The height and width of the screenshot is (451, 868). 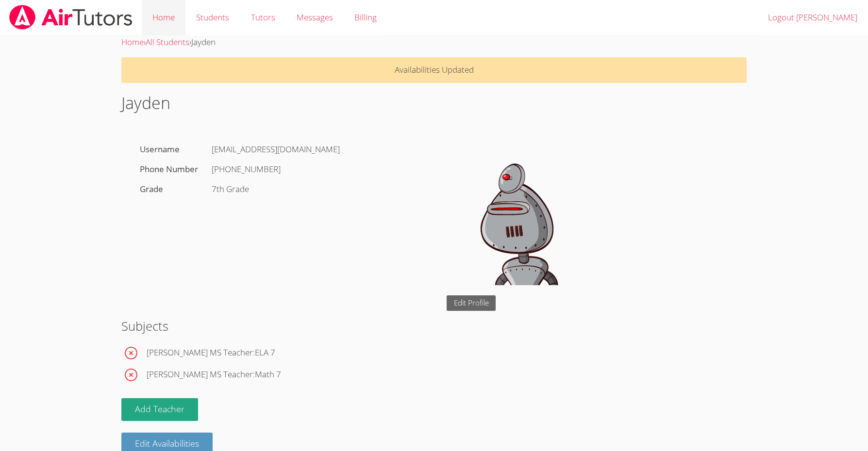 What do you see at coordinates (203, 42) in the screenshot?
I see `span: Jayden` at bounding box center [203, 42].